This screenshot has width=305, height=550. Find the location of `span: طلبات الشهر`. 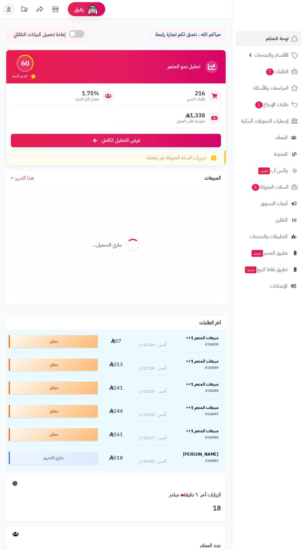

span: طلبات الشهر is located at coordinates (196, 99).